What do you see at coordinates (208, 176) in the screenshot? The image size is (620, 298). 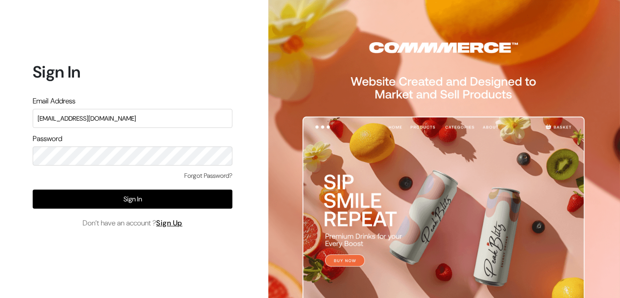 I see `a: Forgot Password?` at bounding box center [208, 176].